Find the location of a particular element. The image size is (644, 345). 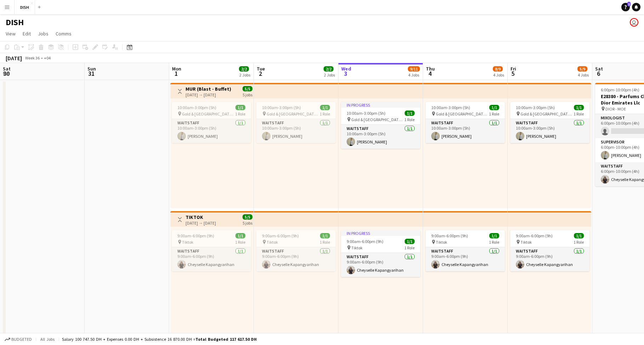

span: 30 is located at coordinates (6, 74).